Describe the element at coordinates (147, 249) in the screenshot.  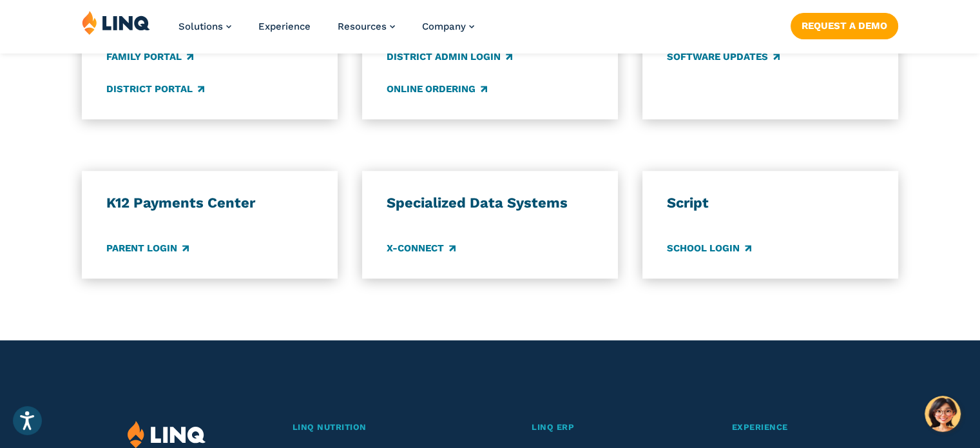
I see `a: Parent Login` at that location.